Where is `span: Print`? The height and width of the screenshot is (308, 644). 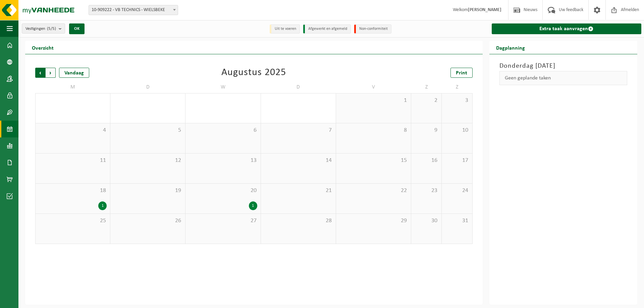
span: Print is located at coordinates (462, 73).